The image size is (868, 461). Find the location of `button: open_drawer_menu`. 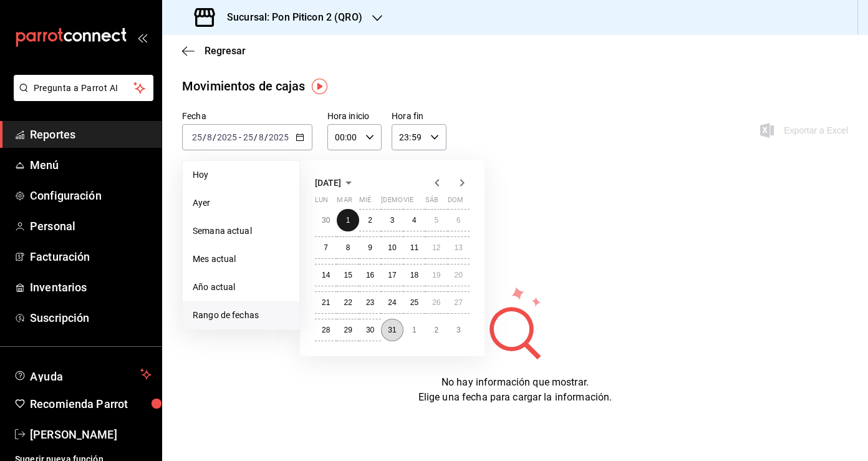

button: open_drawer_menu is located at coordinates (142, 37).